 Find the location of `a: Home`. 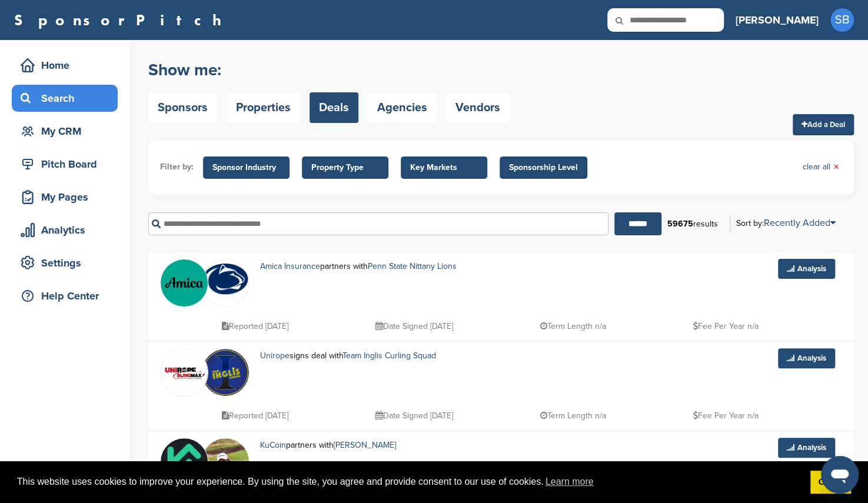

a: Home is located at coordinates (65, 66).